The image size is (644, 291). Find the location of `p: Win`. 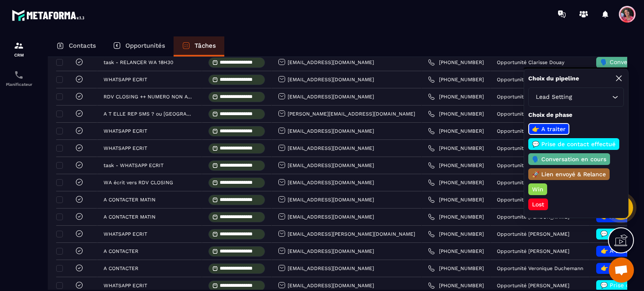

p: Win is located at coordinates (537, 189).